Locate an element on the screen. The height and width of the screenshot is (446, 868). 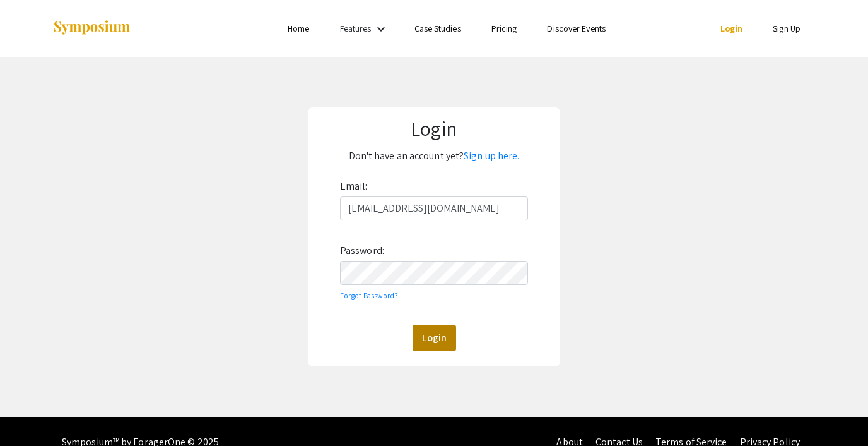
a: Login is located at coordinates (732, 29).